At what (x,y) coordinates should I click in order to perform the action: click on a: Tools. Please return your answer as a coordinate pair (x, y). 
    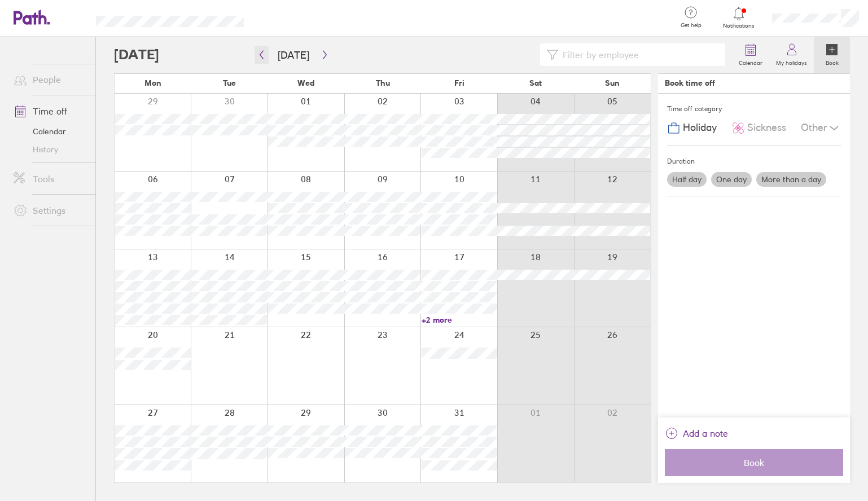
    Looking at the image, I should click on (49, 179).